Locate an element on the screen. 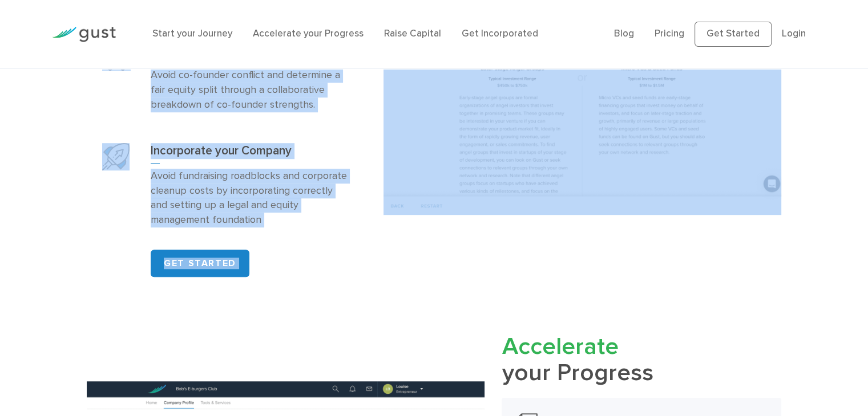 The image size is (868, 416). a: Blog is located at coordinates (624, 34).